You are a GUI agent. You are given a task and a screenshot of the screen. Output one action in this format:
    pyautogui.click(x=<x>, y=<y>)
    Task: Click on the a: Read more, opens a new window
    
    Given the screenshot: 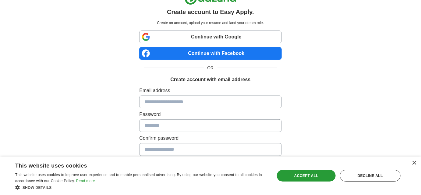 What is the action you would take?
    pyautogui.click(x=86, y=181)
    